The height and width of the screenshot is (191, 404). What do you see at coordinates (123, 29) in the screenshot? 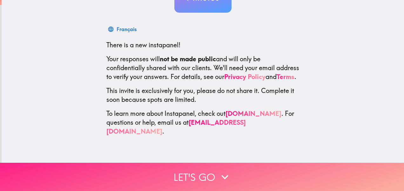
I see `button: Français` at bounding box center [123, 29].